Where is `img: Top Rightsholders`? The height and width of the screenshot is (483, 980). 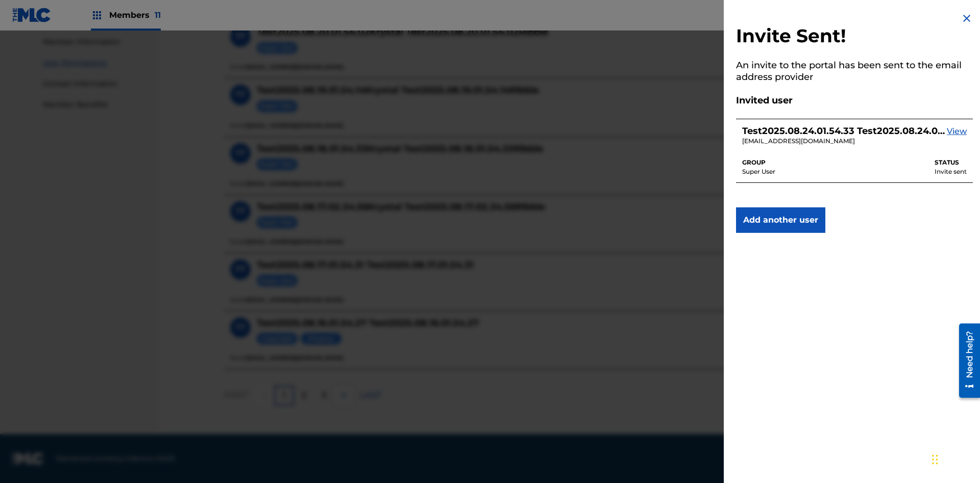
img: Top Rightsholders is located at coordinates (97, 15).